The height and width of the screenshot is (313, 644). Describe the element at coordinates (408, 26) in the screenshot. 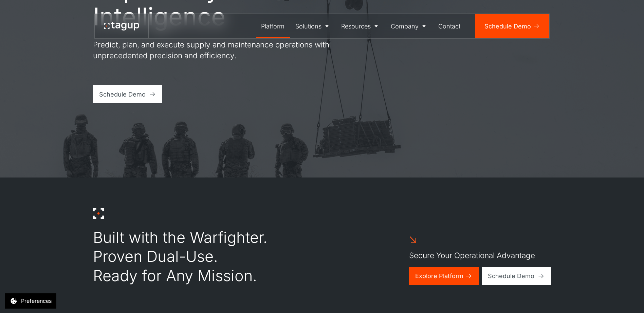

I see `a: Company` at that location.